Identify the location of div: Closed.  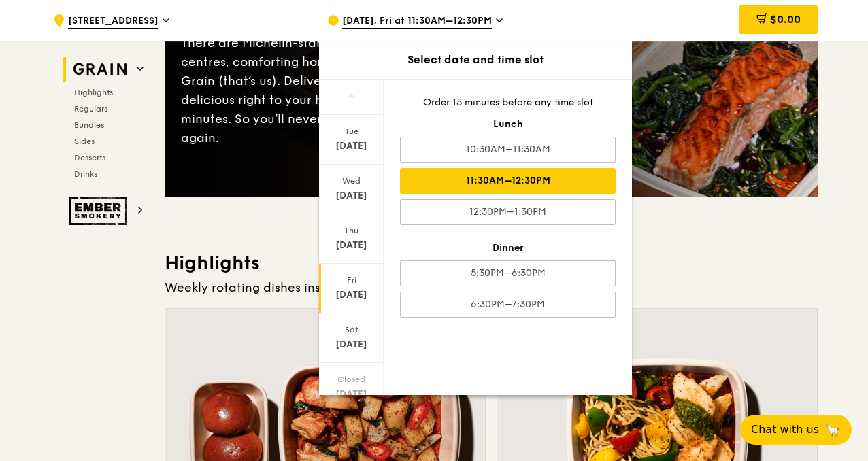
(351, 380).